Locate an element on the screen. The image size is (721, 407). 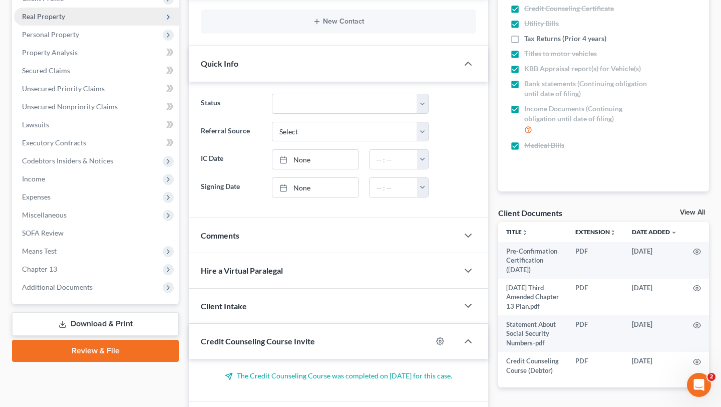
span: Chapter 13 is located at coordinates (40, 268).